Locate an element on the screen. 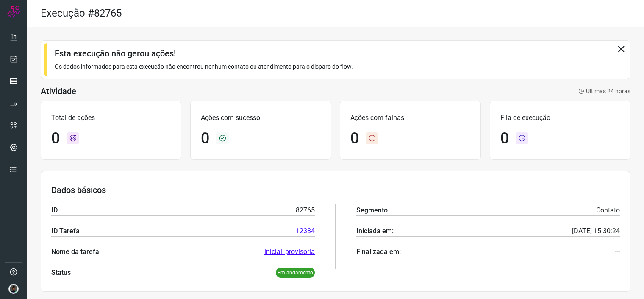 The image size is (644, 299). p: Iniciada em: is located at coordinates (375, 231).